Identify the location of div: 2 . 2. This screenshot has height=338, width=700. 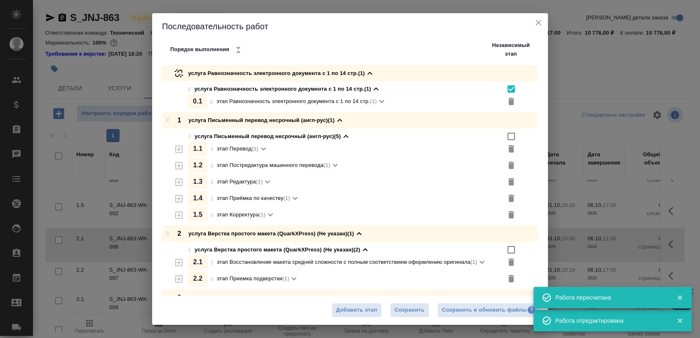
(198, 279).